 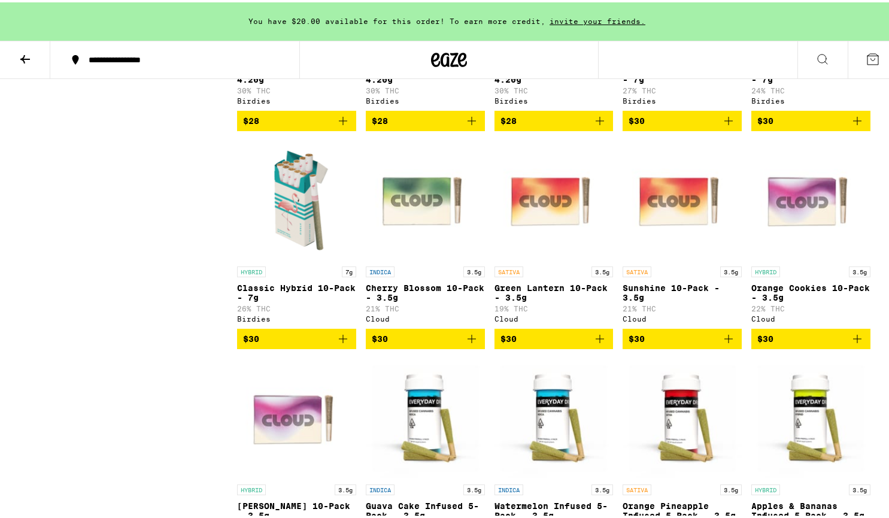 What do you see at coordinates (810, 88) in the screenshot?
I see `p: 24% THC` at bounding box center [810, 88].